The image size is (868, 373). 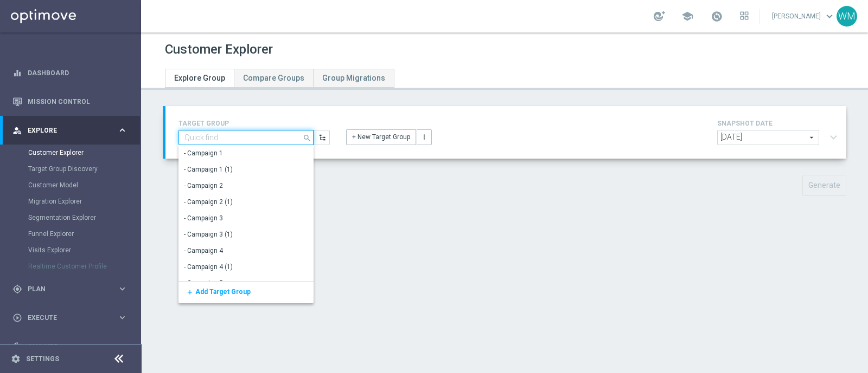 I want to click on button: more_vert, so click(x=424, y=138).